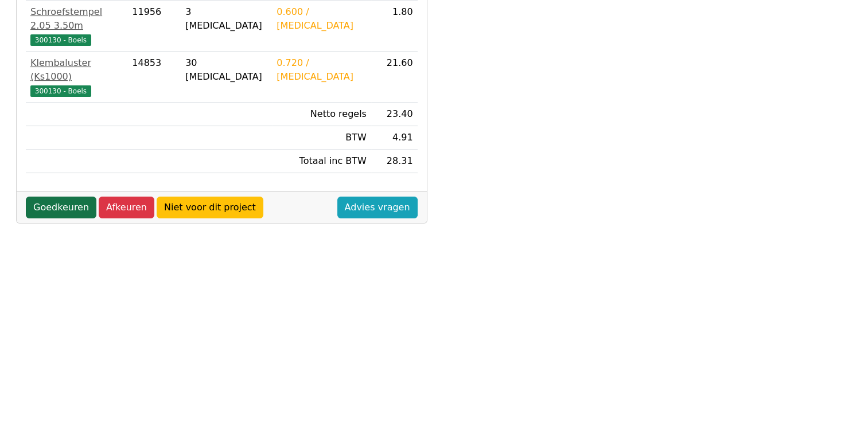  Describe the element at coordinates (76, 19) in the screenshot. I see `div: Schroefstempel 2.05 3.50m` at that location.